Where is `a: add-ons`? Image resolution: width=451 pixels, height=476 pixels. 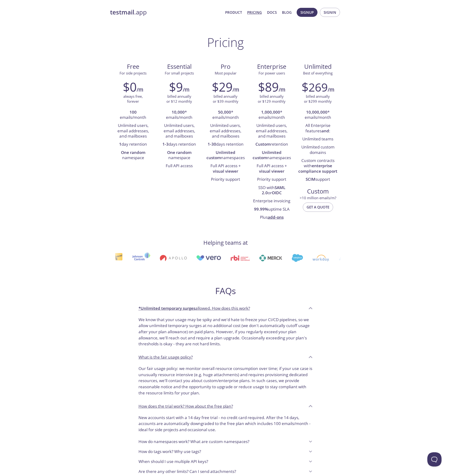 a: add-ons is located at coordinates (276, 217).